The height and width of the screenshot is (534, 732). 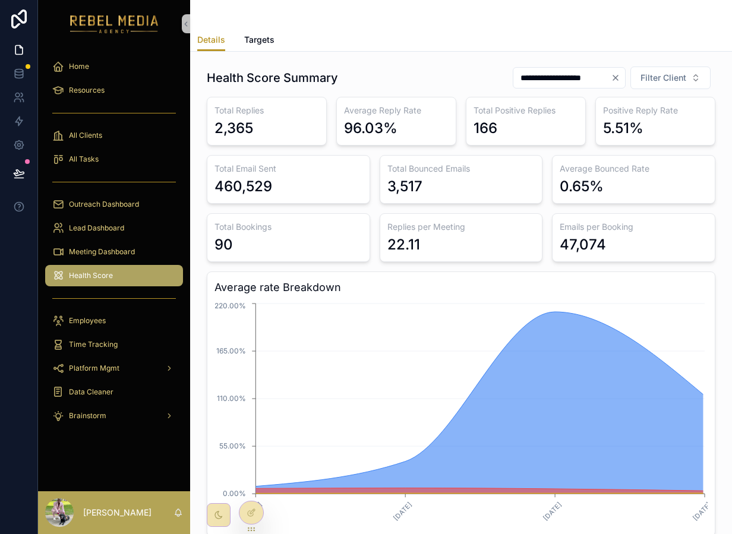 I want to click on div: 0.65%, so click(x=582, y=187).